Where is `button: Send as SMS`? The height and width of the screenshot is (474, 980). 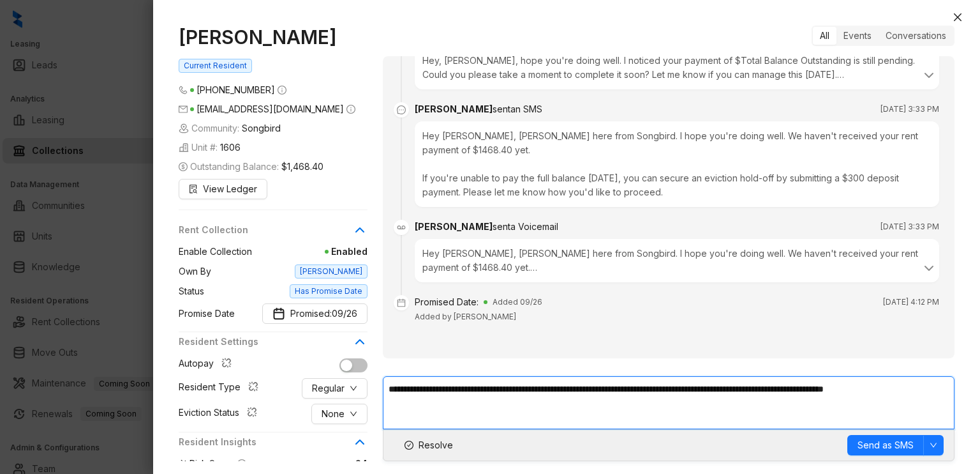 button: Send as SMS is located at coordinates (886, 445).